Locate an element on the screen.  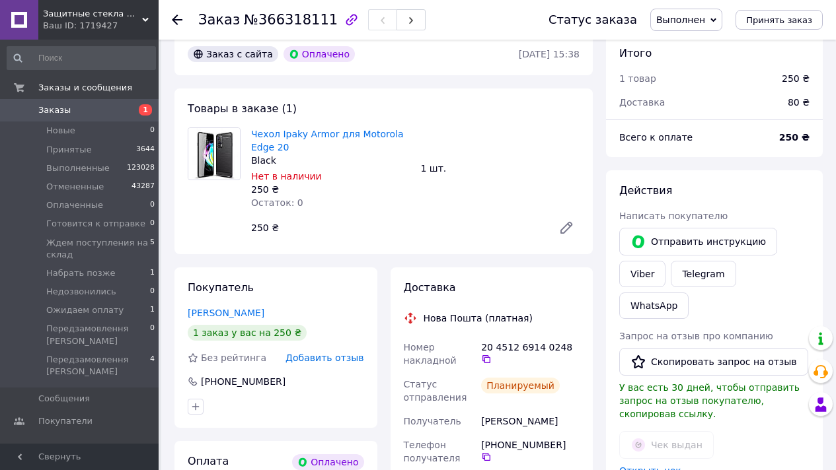
span: 5 is located at coordinates (152, 249).